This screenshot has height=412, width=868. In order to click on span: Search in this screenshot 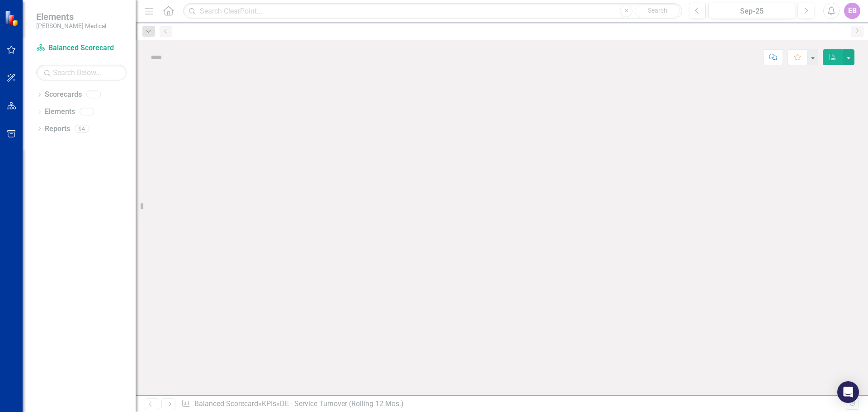, I will do `click(657, 10)`.